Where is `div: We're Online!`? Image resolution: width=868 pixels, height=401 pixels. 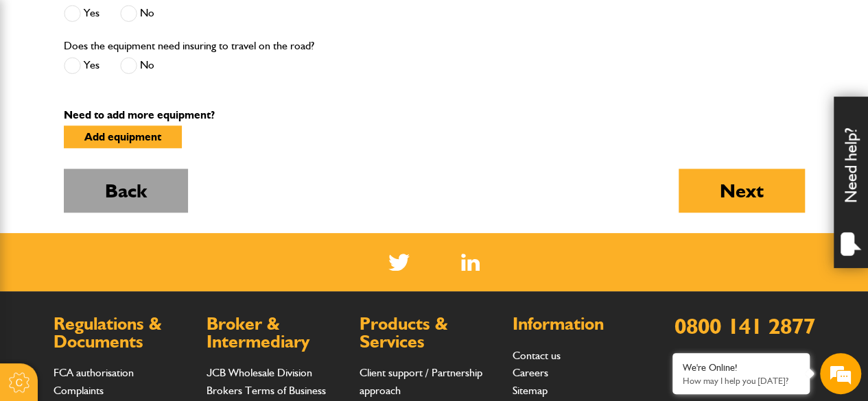
div: We're Online! is located at coordinates (741, 368).